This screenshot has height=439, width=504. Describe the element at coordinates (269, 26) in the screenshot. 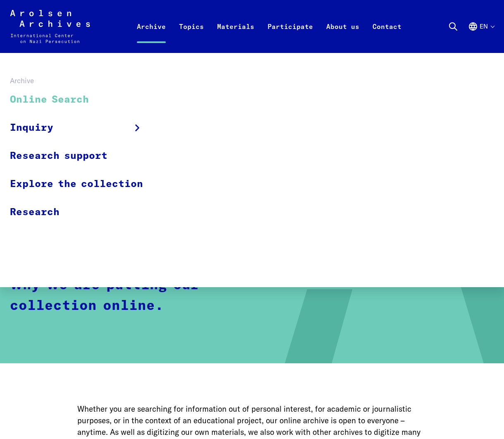

I see `nav: Primary` at that location.